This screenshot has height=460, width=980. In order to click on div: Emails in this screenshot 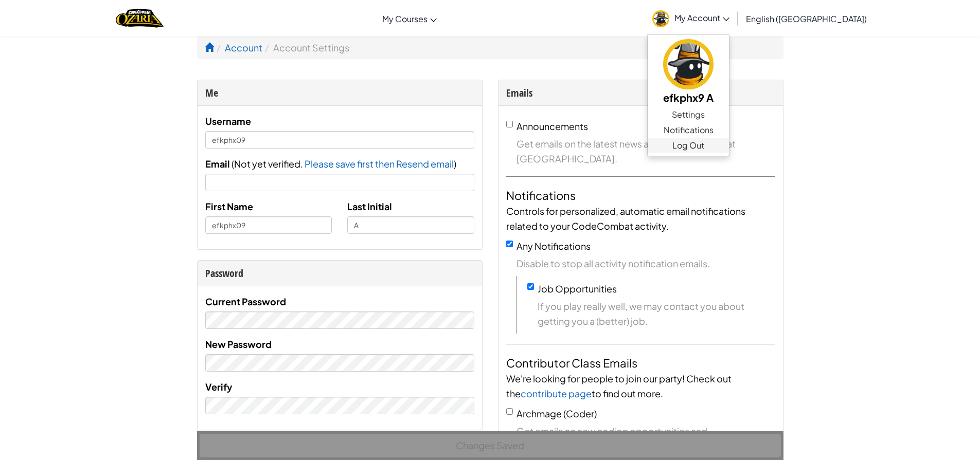, I will do `click(640, 93)`.